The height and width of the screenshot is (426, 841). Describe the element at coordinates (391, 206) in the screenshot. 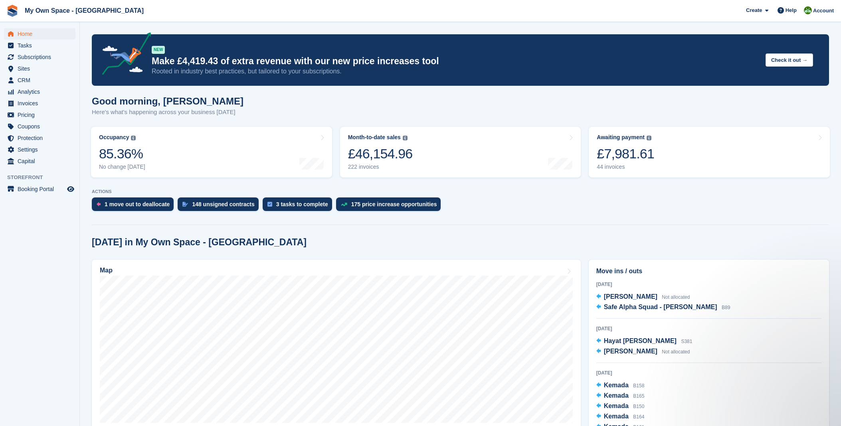

I see `a: 175 price increase opportunities` at that location.